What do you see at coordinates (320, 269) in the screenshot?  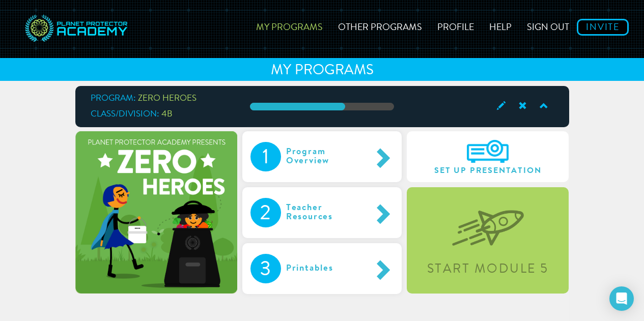 I see `div: Printables` at bounding box center [320, 269].